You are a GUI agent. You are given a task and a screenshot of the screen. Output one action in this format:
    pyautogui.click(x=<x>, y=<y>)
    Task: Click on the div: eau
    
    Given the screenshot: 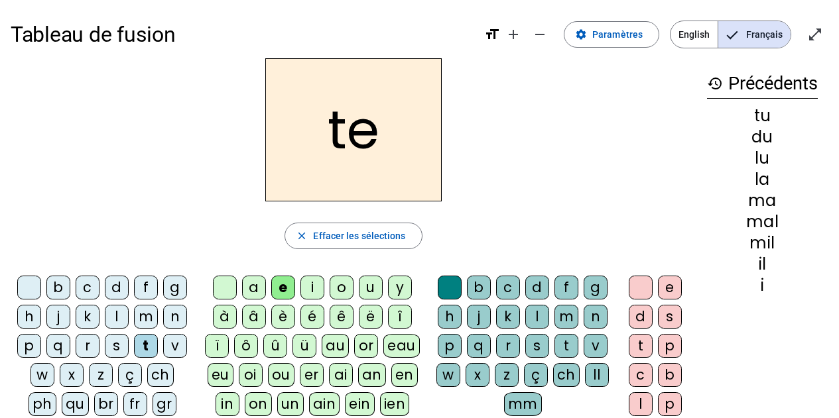 What is the action you would take?
    pyautogui.click(x=401, y=346)
    